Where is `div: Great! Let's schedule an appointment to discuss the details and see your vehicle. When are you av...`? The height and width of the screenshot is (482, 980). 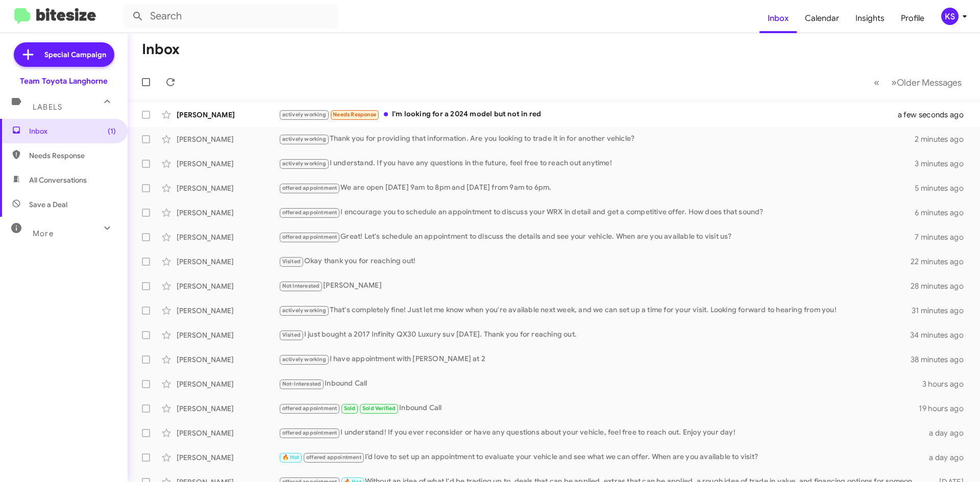
div: Great! Let's schedule an appointment to discuss the details and see your vehicle. When are you av... is located at coordinates (597, 236).